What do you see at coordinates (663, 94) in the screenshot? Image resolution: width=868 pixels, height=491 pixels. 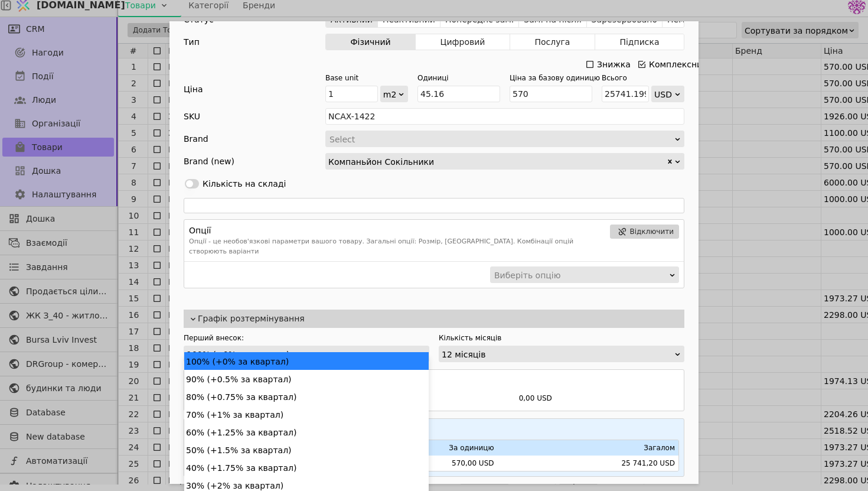 I see `div: USD` at bounding box center [663, 94].